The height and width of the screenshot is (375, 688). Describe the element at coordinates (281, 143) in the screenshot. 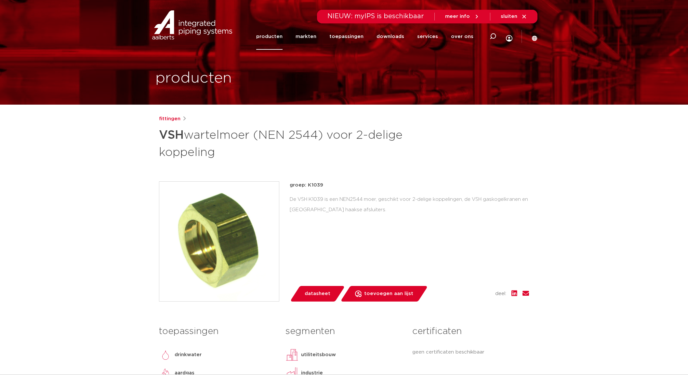

I see `h1: wartelmoer (NEN 2544) voor 2-delige koppeling` at that location.